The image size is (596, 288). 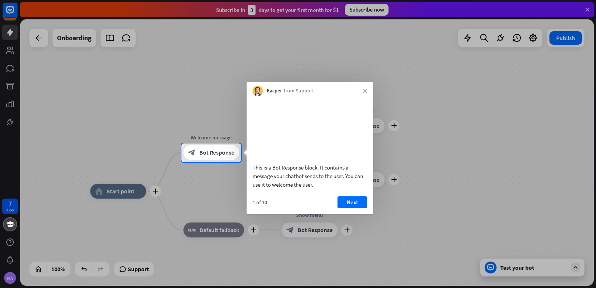 What do you see at coordinates (17, 14) in the screenshot?
I see `button: Open LiveChat chat widget` at bounding box center [17, 14].